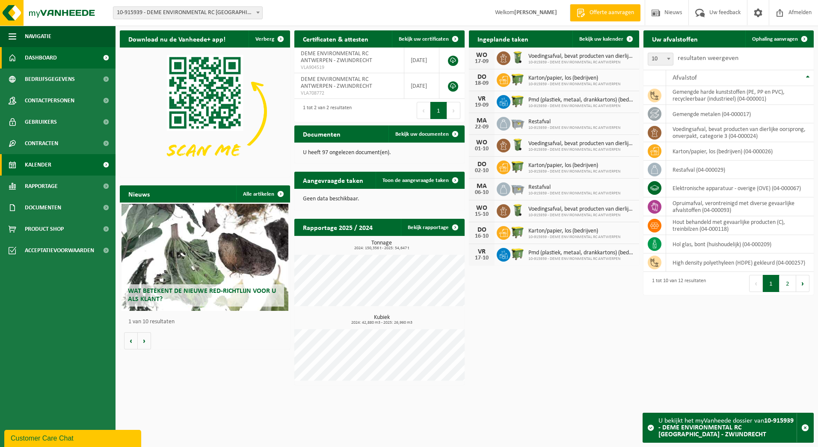 The image size is (818, 447). I want to click on span: Acceptatievoorwaarden, so click(59, 250).